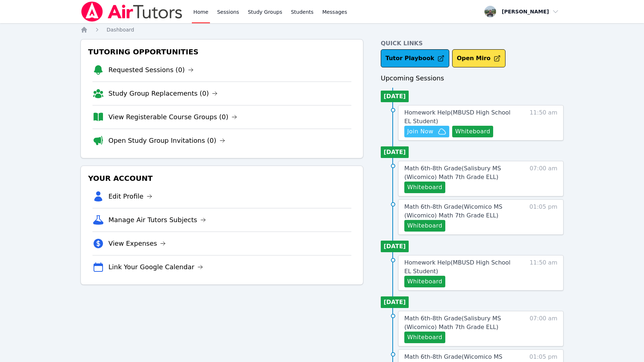 Image resolution: width=644 pixels, height=362 pixels. I want to click on nav: Breadcrumb, so click(322, 30).